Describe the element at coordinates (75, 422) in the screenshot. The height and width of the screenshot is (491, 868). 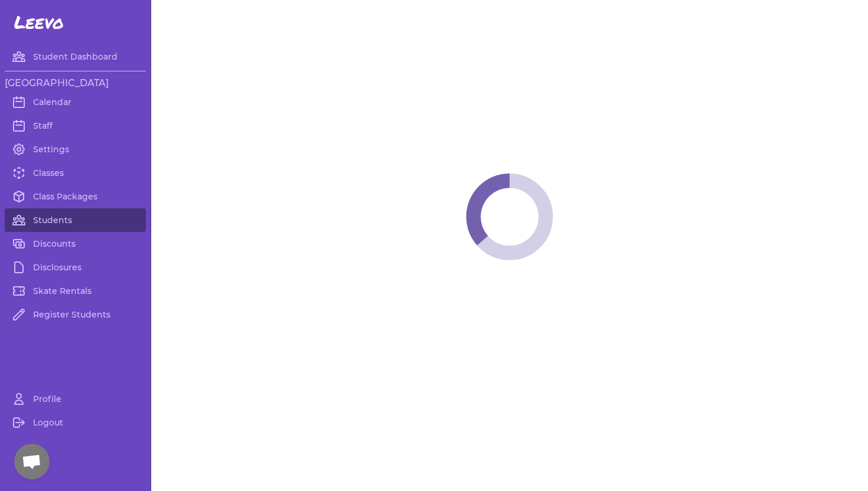
I see `a: Logout` at that location.